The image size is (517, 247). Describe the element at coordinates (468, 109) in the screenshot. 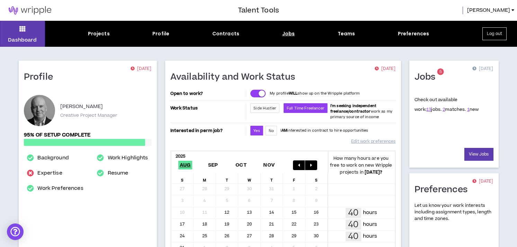

I see `a: 1` at that location.